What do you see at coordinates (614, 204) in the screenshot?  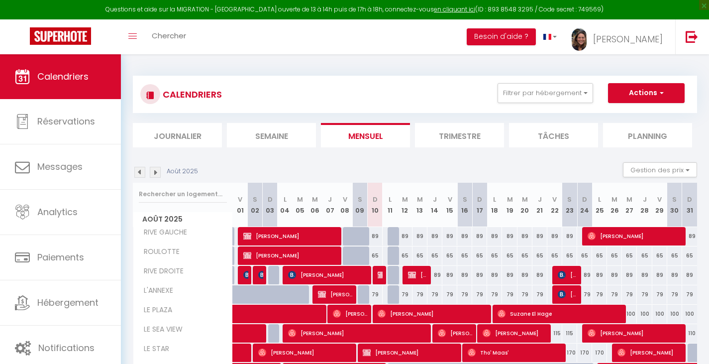 I see `th: 26` at bounding box center [614, 204].